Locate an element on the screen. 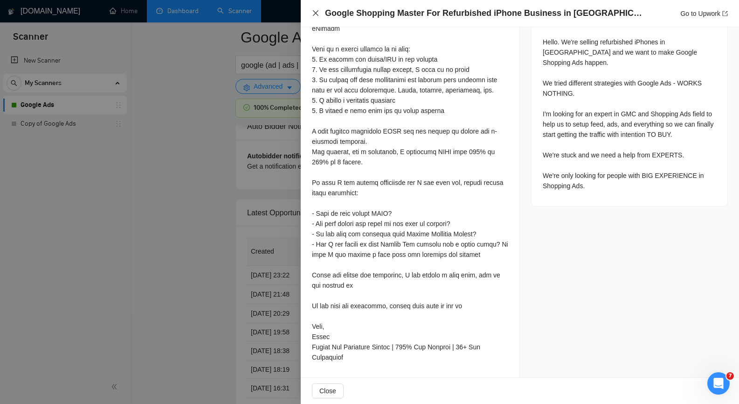  span: 7 is located at coordinates (731, 376).